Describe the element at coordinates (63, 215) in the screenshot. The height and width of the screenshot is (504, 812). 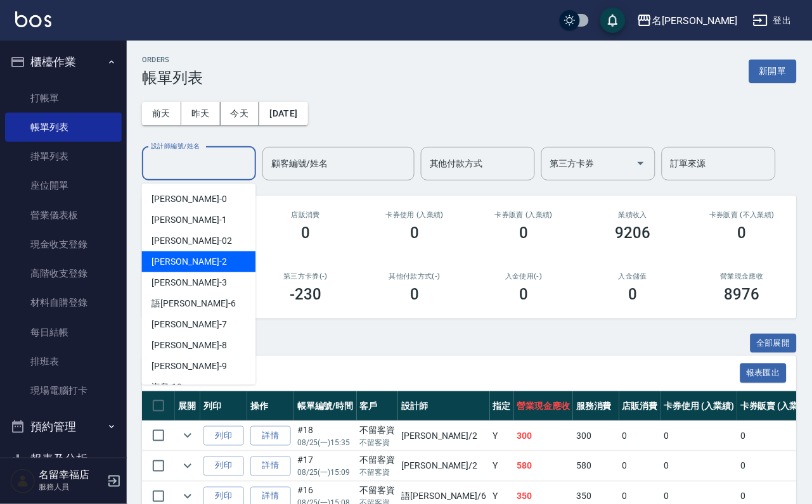
I see `a: 營業儀表板` at that location.